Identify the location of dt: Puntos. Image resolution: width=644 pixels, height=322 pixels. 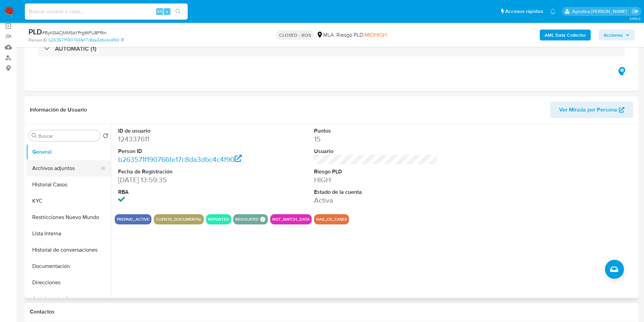
(376, 131).